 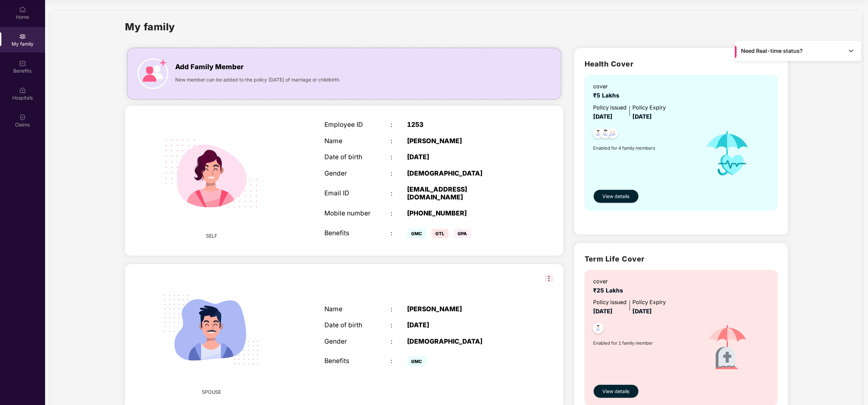 I want to click on h2: Term Life Cover, so click(x=681, y=259).